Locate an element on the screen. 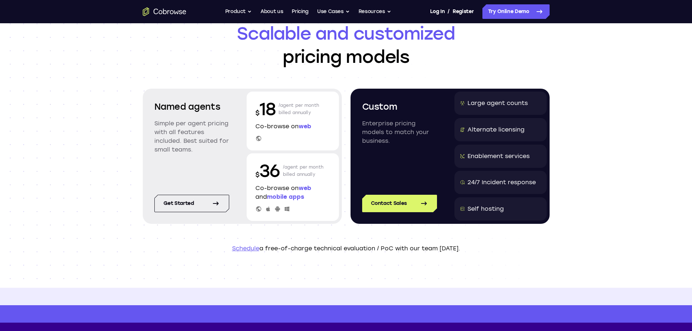 This screenshot has height=331, width=692. div: Self hosting is located at coordinates (485, 209).